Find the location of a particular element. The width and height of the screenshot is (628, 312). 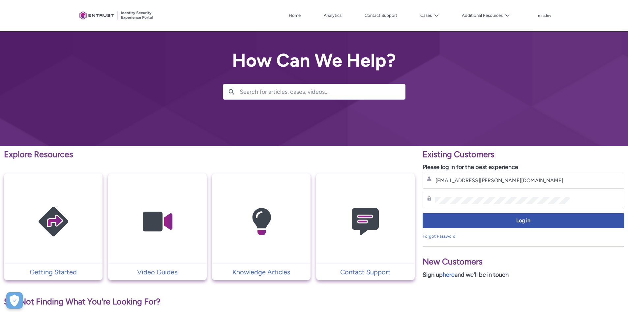

p: mradev is located at coordinates (545, 16).